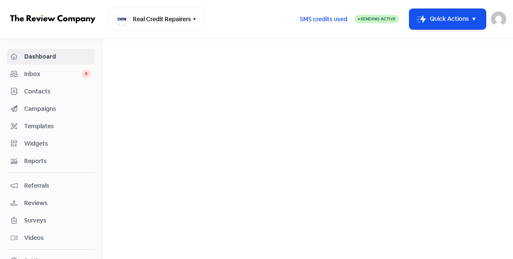 This screenshot has width=513, height=259. Describe the element at coordinates (51, 74) in the screenshot. I see `a: Inbox 0` at that location.